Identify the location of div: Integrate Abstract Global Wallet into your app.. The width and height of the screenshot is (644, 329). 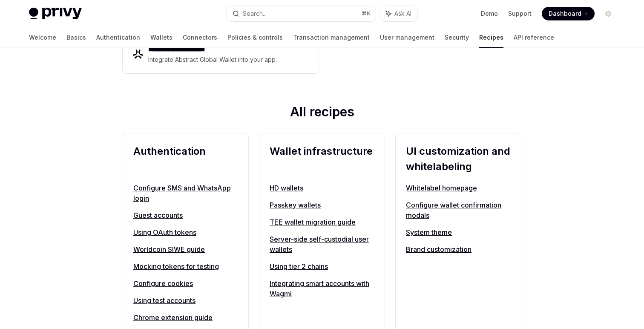
(213, 60).